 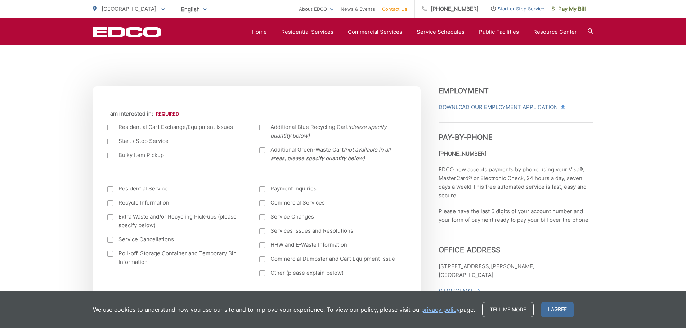 I want to click on a: Tell me more, so click(x=508, y=310).